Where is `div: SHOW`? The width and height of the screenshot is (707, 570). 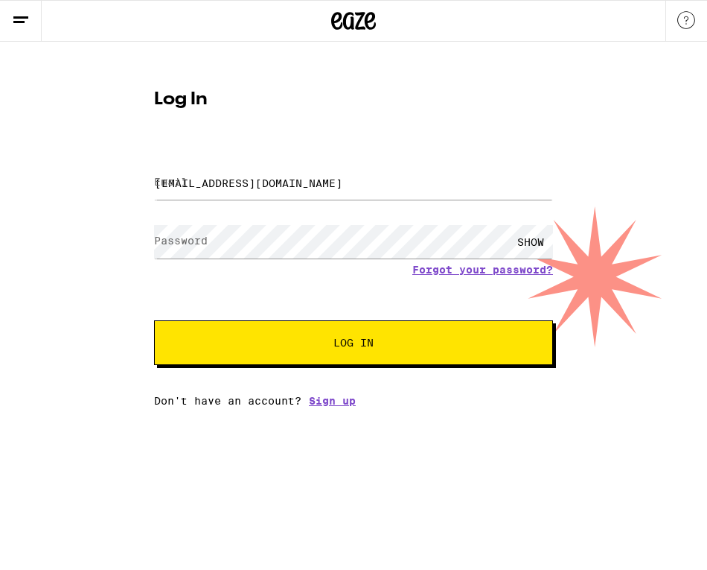 div: SHOW is located at coordinates (531, 241).